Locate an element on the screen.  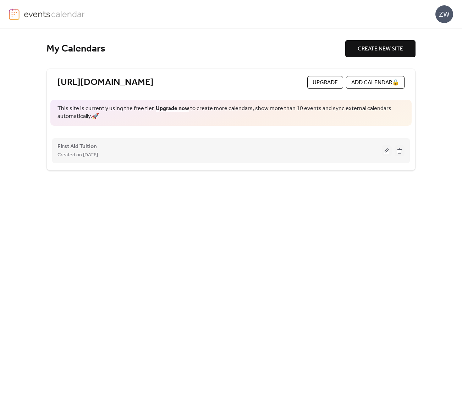
a: Upgrade now is located at coordinates (172, 108).